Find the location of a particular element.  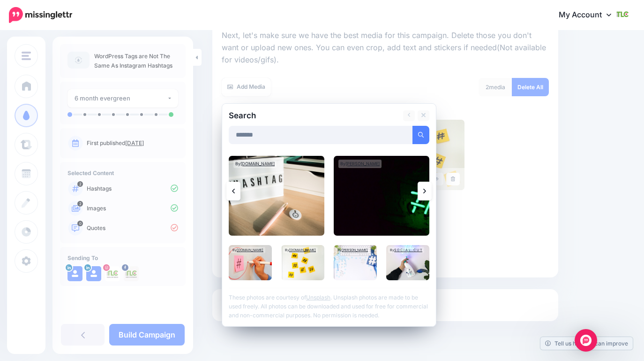

p: Next, let's make sure we have the best media for this campaign. Delete those you don't want or up... is located at coordinates (385, 48).